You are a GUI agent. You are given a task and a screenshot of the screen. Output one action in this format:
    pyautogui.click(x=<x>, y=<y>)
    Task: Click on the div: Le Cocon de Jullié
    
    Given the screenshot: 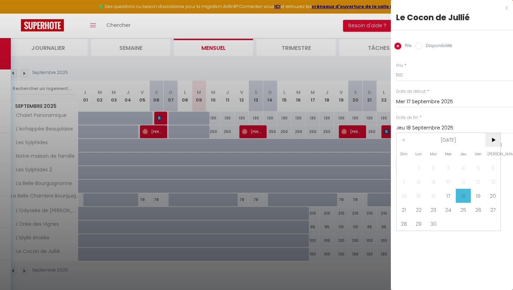 What is the action you would take?
    pyautogui.click(x=452, y=17)
    